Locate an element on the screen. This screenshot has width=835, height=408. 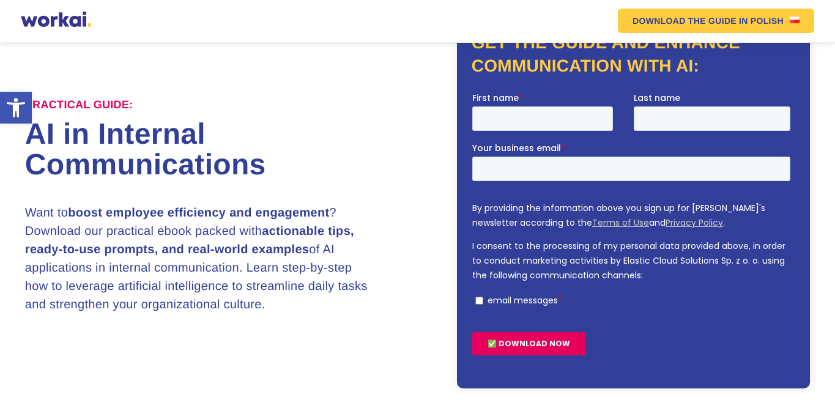
em: DOWNLOAD THE GUIDE is located at coordinates (684, 21).